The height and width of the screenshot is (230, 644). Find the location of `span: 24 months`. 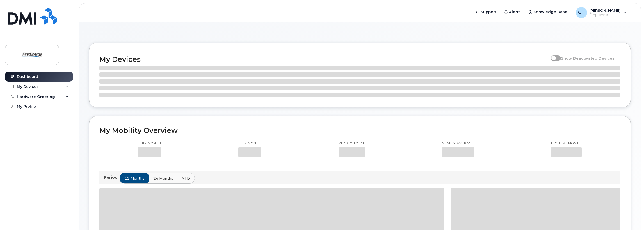

span: 24 months is located at coordinates (163, 179).